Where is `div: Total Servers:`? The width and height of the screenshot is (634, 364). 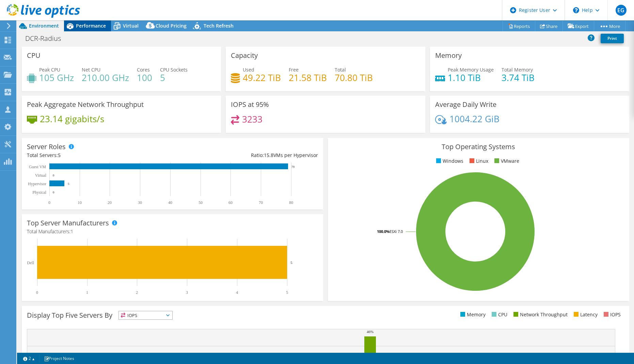
div: Total Servers: is located at coordinates (99, 155).